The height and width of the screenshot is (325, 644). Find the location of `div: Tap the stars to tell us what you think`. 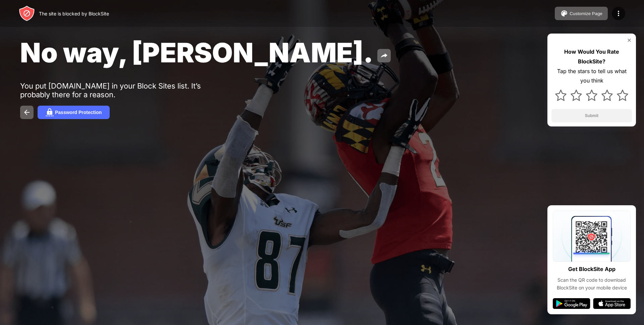

div: Tap the stars to tell us what you think is located at coordinates (592, 76).